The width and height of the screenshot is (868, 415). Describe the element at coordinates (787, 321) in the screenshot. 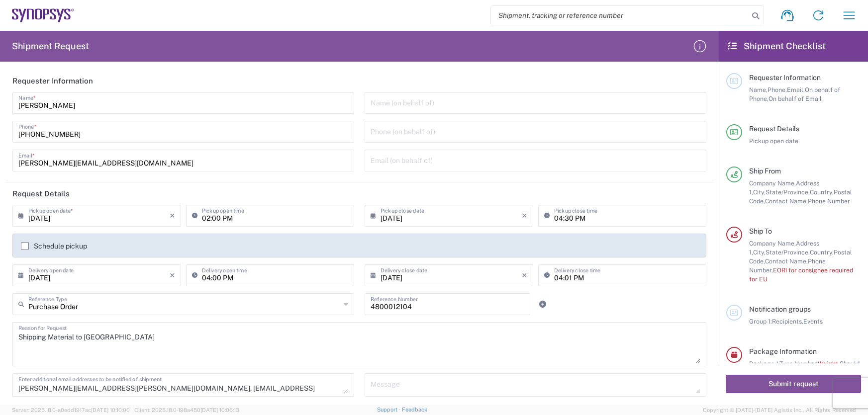

I see `span: Recipients,` at that location.